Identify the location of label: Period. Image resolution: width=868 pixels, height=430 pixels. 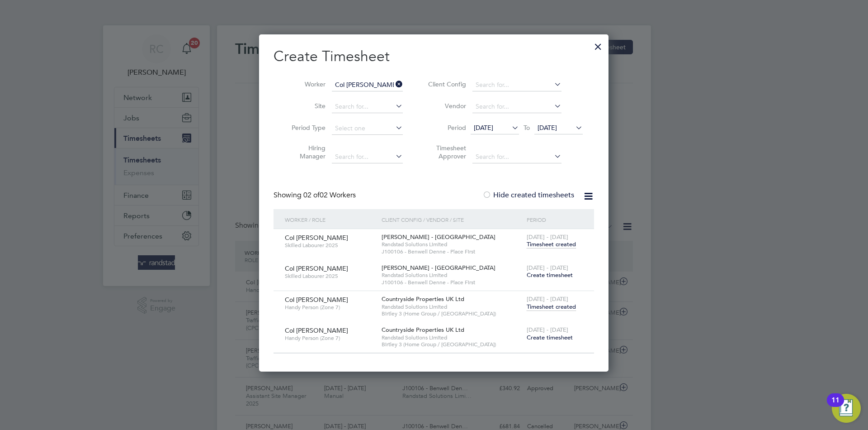
(445, 128).